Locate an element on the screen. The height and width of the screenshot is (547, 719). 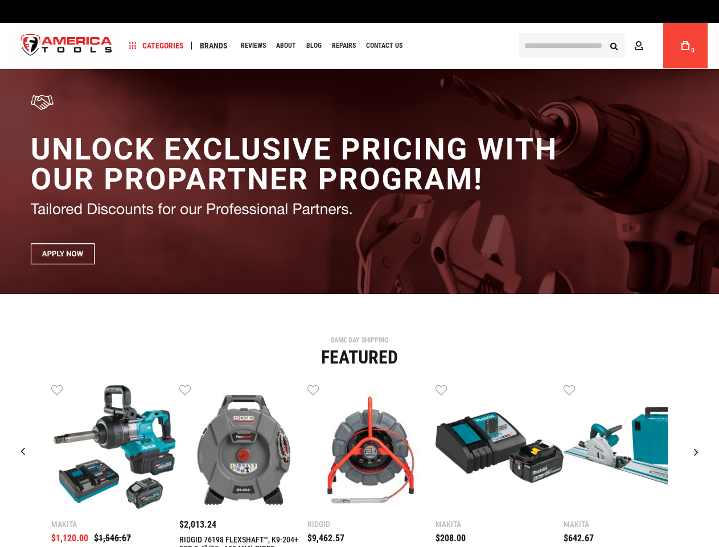
a: MAKITA BL1840BDC1 18V LXT® LITHIUM-ION BATTERY AND CHARGER STARTER PACK, BL1840B, DC18RC (4.0AH) is located at coordinates (500, 449).